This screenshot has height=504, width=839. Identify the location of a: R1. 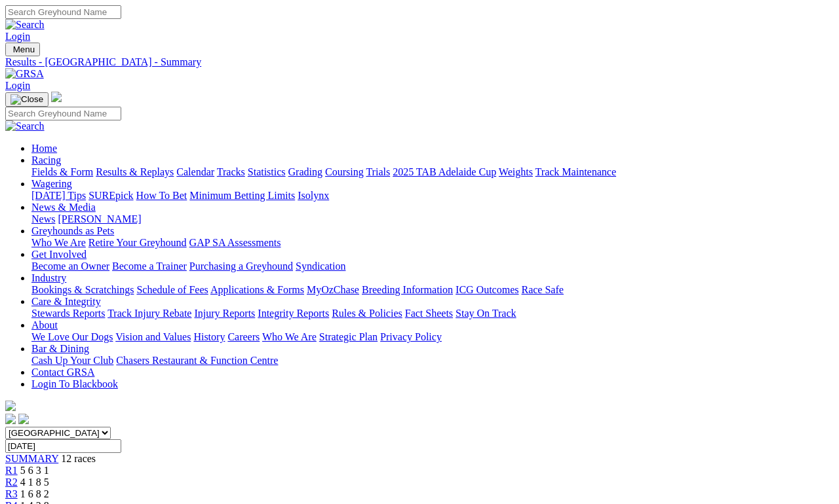
(12, 470).